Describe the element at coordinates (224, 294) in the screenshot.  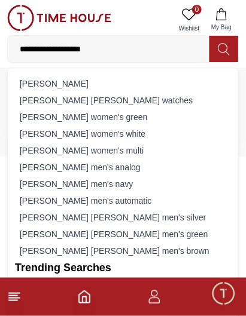
I see `div: Chat Widget` at that location.